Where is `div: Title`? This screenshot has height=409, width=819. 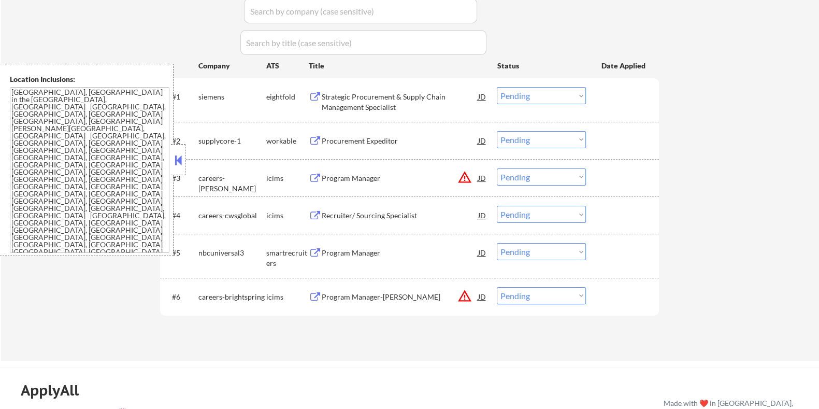 div: Title is located at coordinates (397, 66).